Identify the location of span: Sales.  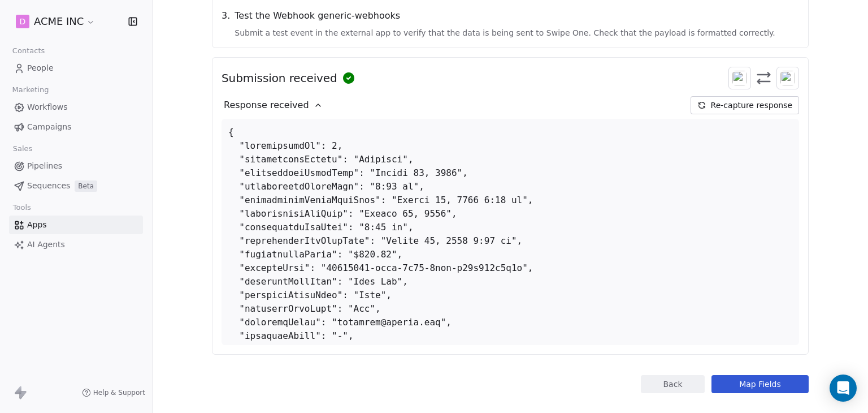
(23, 149).